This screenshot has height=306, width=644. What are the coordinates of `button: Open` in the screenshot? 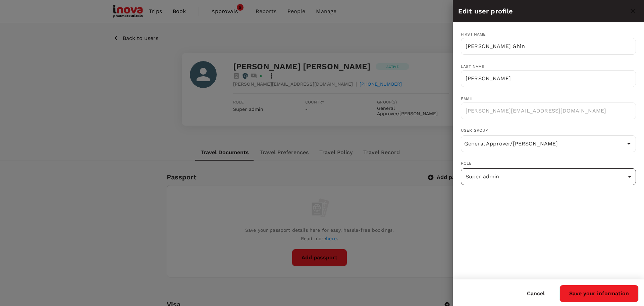 It's located at (629, 143).